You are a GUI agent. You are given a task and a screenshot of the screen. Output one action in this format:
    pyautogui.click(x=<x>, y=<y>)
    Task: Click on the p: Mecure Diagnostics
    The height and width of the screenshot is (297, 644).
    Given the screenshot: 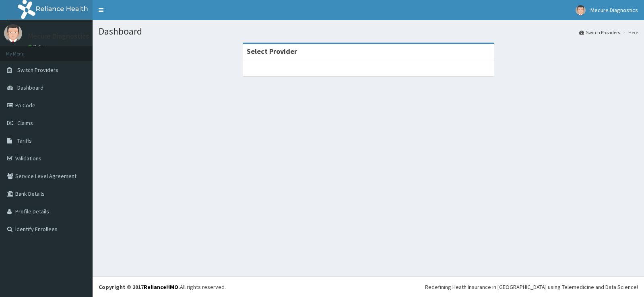 What is the action you would take?
    pyautogui.click(x=58, y=36)
    